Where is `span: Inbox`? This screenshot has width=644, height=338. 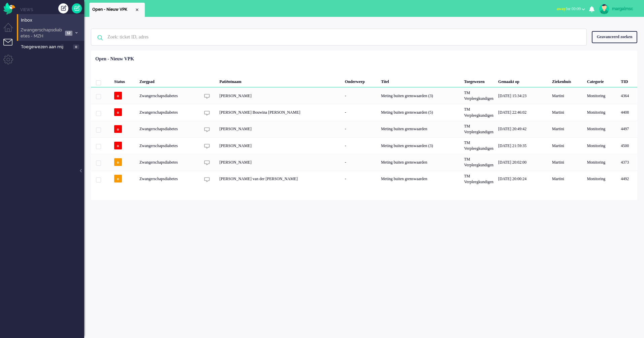 span: Inbox is located at coordinates (53, 20).